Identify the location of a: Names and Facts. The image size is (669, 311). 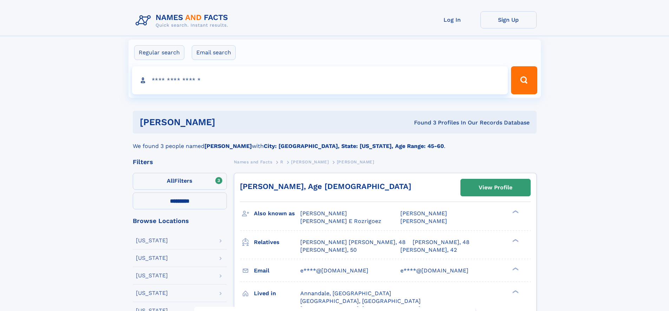
(253, 162).